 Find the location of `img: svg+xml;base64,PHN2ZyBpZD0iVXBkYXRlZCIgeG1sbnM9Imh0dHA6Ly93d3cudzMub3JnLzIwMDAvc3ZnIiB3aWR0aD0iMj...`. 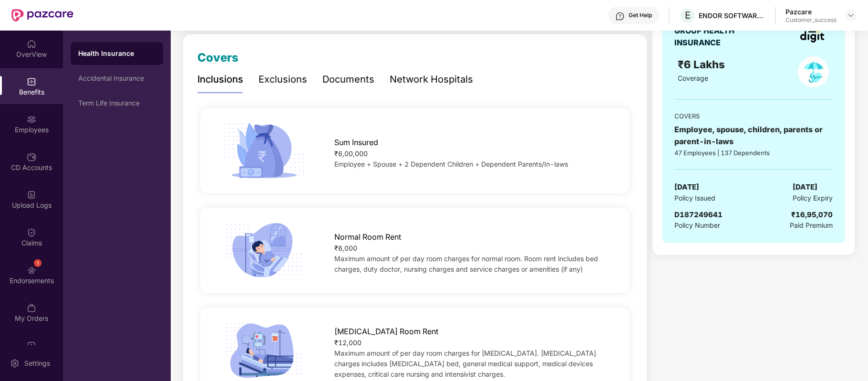

img: svg+xml;base64,PHN2ZyBpZD0iVXBkYXRlZCIgeG1sbnM9Imh0dHA6Ly93d3cudzMub3JnLzIwMDAvc3ZnIiB3aWR0aD0iMj... is located at coordinates (31, 346).